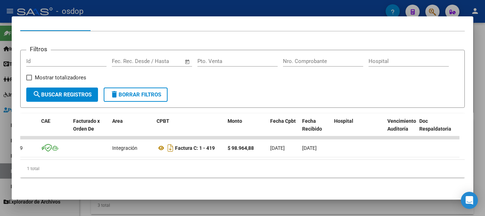 The height and width of the screenshot is (216, 485). Describe the element at coordinates (86, 125) in the screenshot. I see `span: Facturado x Orden De` at that location.